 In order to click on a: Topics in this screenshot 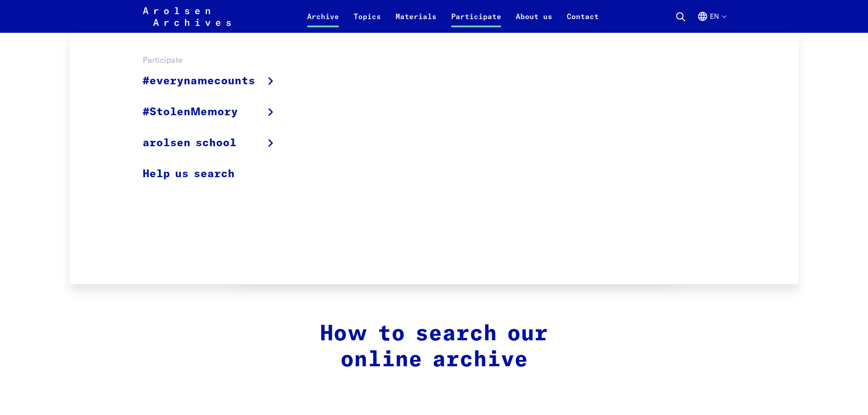, I will do `click(368, 22)`.